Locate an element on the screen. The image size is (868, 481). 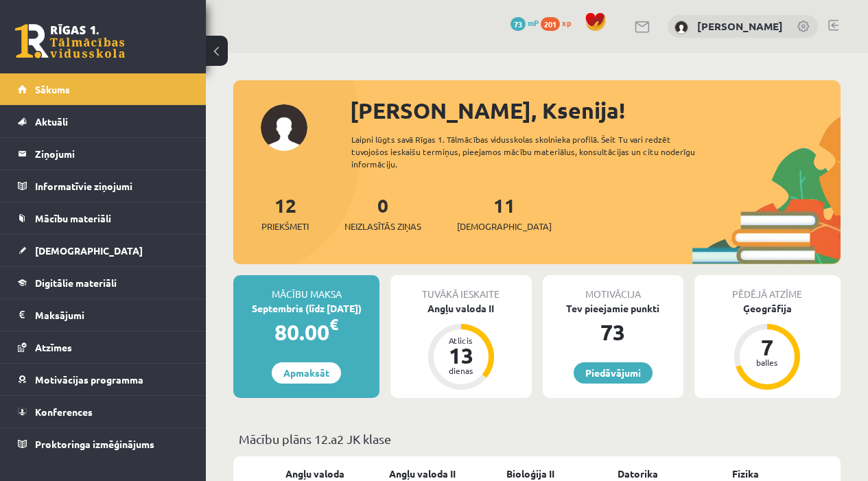
a: 12Priekšmeti is located at coordinates (285, 212).